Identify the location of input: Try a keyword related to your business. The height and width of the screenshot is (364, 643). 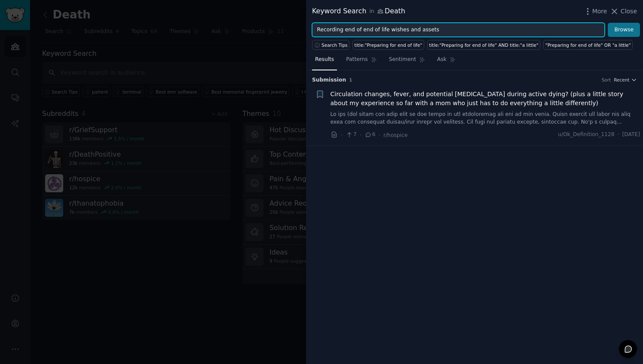
(458, 30).